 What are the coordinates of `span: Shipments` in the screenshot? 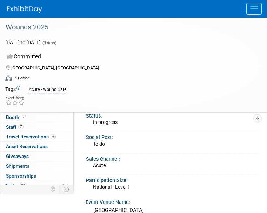 It's located at (18, 166).